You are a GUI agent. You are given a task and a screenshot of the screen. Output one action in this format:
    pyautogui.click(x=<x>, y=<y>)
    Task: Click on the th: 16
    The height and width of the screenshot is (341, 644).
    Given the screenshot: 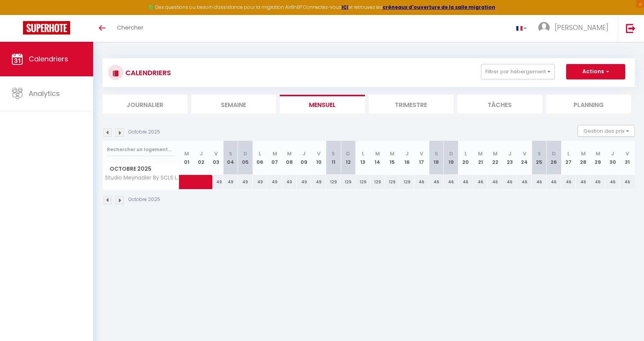 What is the action you would take?
    pyautogui.click(x=407, y=158)
    